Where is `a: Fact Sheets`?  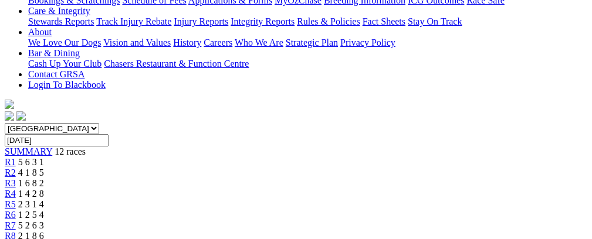 a: Fact Sheets is located at coordinates (383, 21).